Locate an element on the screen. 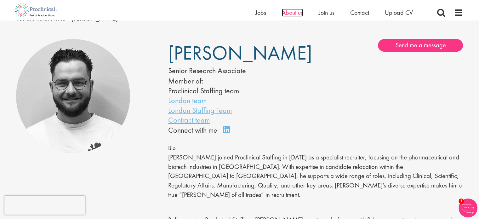 The width and height of the screenshot is (479, 219). span: 1 is located at coordinates (461, 201).